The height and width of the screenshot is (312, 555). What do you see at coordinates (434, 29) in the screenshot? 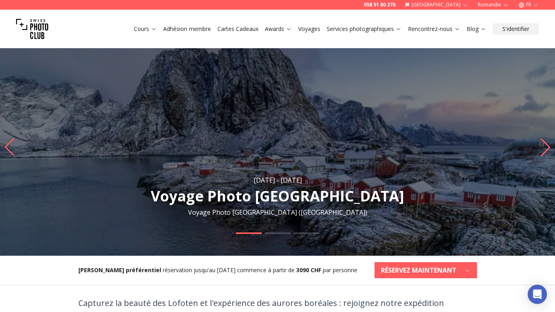
I see `button: Rencontrez-nous` at bounding box center [434, 29].